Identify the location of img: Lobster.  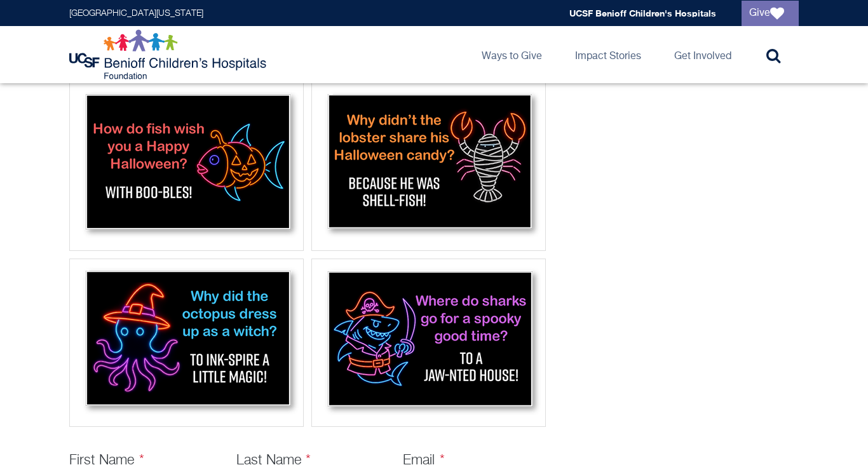
(429, 165).